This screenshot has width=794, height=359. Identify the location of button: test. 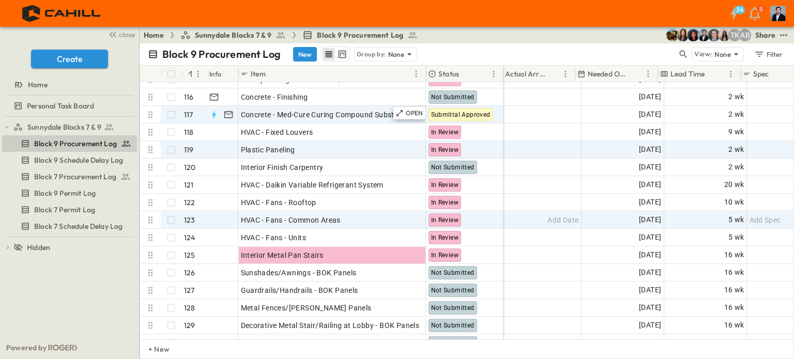
(784, 35).